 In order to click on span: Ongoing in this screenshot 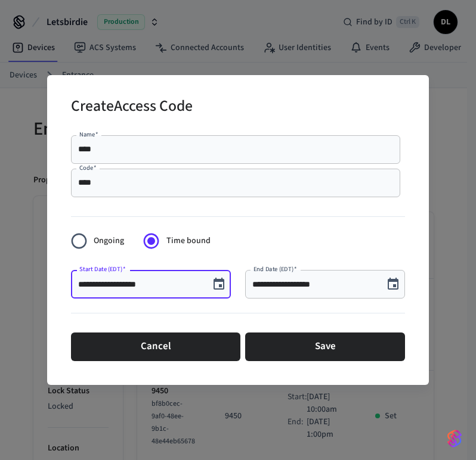, I will do `click(108, 241)`.